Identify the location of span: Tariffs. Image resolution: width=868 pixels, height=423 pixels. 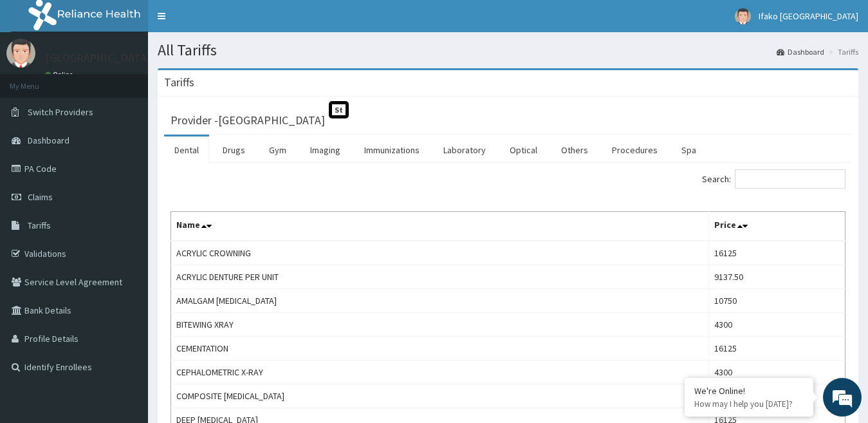
(39, 225).